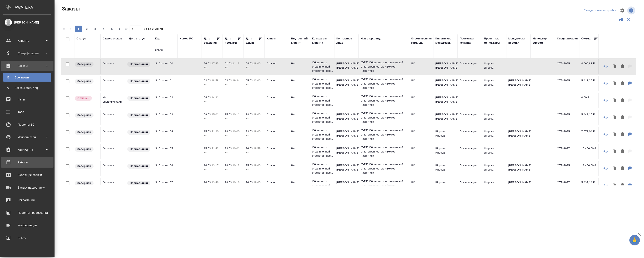 This screenshot has height=258, width=644. What do you see at coordinates (257, 182) in the screenshot?
I see `p: 18:00` at bounding box center [257, 182].